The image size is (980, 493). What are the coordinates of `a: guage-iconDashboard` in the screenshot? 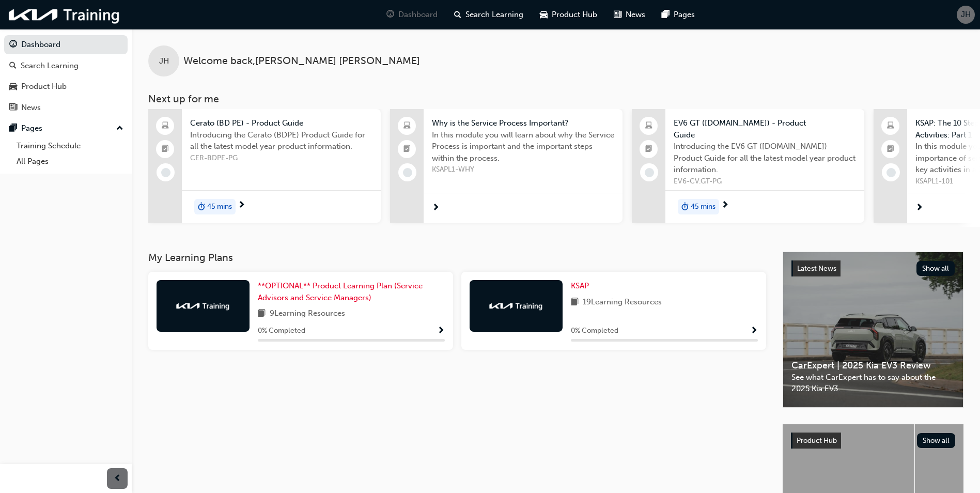 It's located at (412, 14).